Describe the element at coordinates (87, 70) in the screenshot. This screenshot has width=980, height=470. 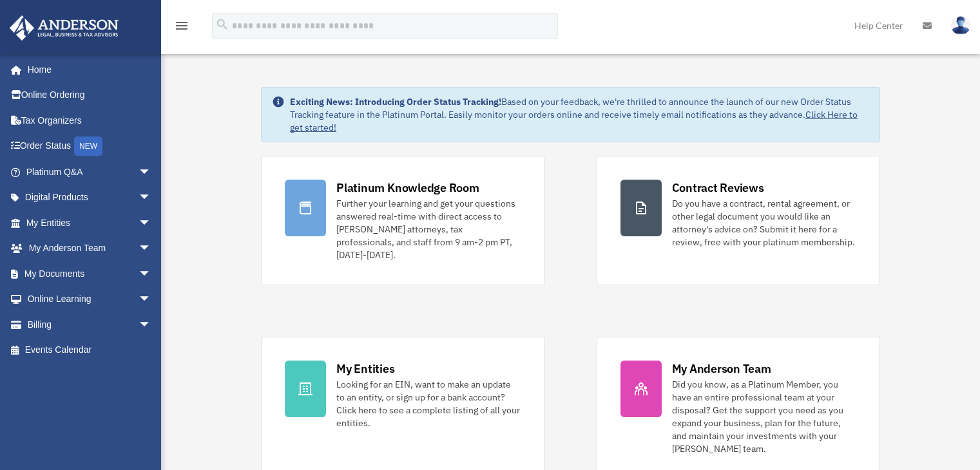
I see `a: Home` at that location.